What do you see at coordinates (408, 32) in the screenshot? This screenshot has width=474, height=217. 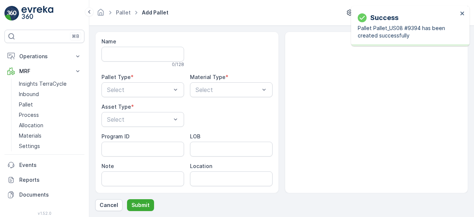 I see `p: Pallet Pallet_US08 #9394 has been created successfully` at bounding box center [408, 32].